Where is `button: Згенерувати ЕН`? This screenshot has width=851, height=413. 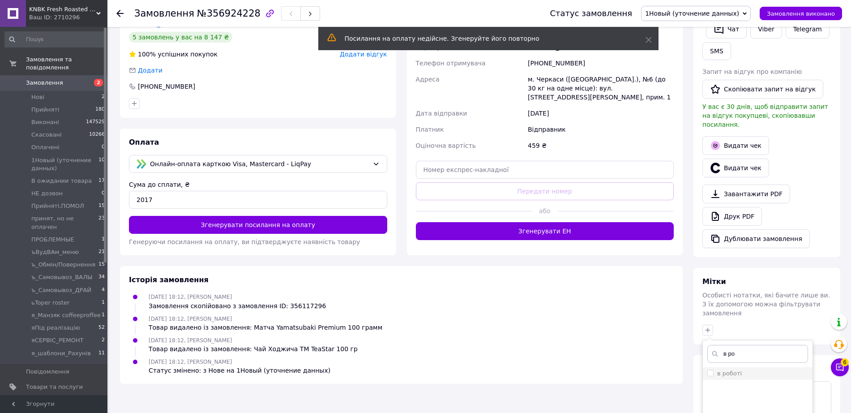 button: Згенерувати ЕН is located at coordinates (545, 231).